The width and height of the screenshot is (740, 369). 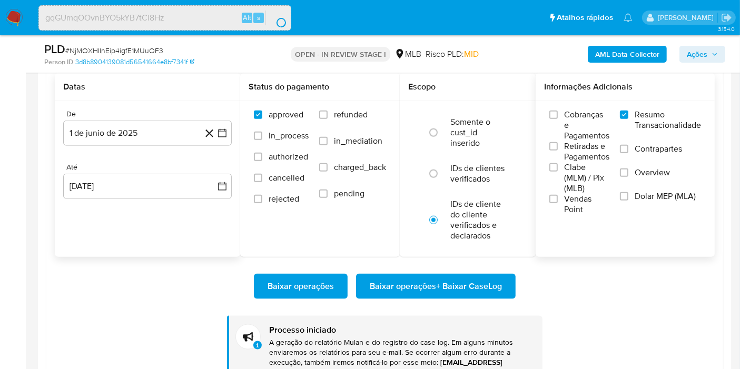 I want to click on span: Ações, so click(x=697, y=54).